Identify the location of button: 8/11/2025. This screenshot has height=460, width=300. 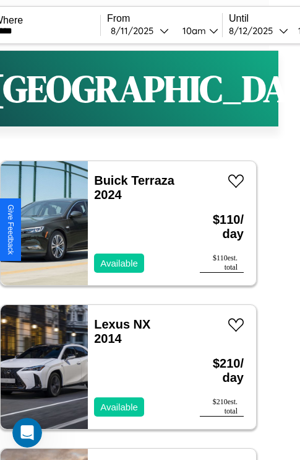
(140, 30).